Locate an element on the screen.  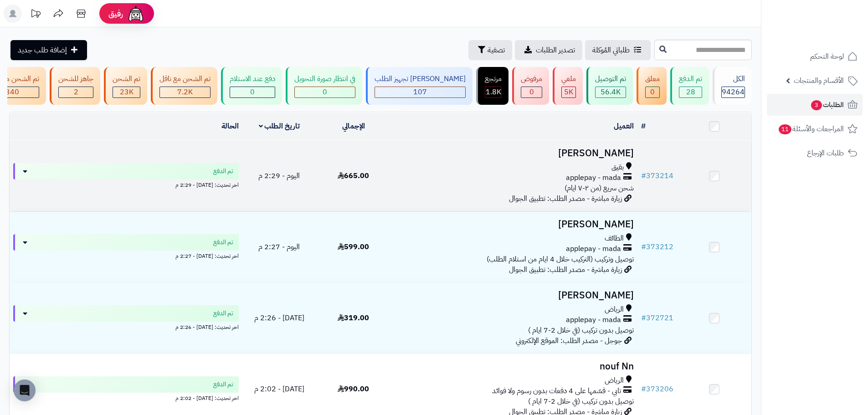
span: 340 is located at coordinates (12, 92).